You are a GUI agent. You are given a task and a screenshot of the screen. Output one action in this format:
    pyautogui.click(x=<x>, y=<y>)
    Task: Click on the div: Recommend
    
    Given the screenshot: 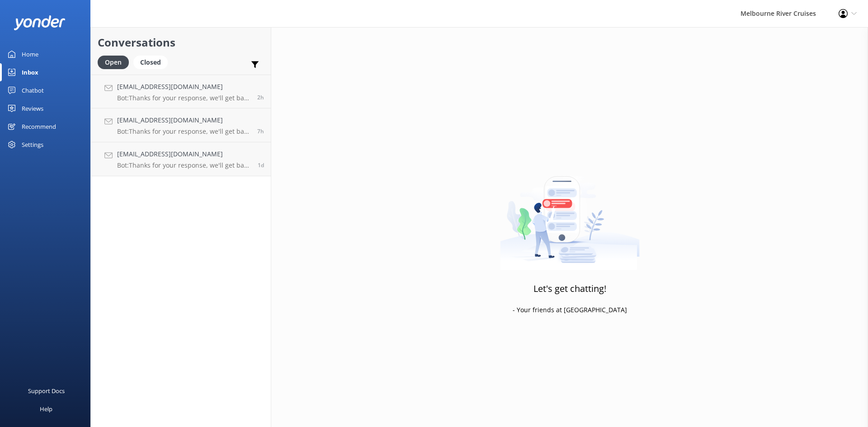 What is the action you would take?
    pyautogui.click(x=39, y=127)
    